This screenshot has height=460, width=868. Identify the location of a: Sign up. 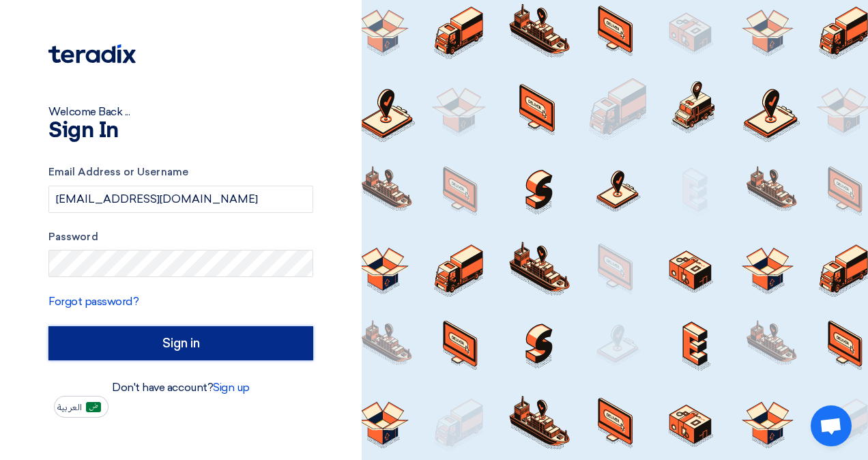
(232, 388).